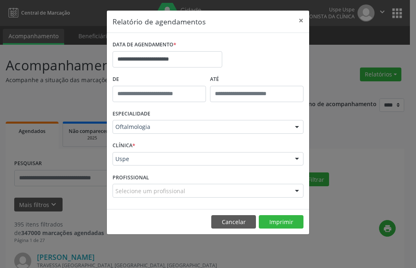  I want to click on label: De, so click(159, 79).